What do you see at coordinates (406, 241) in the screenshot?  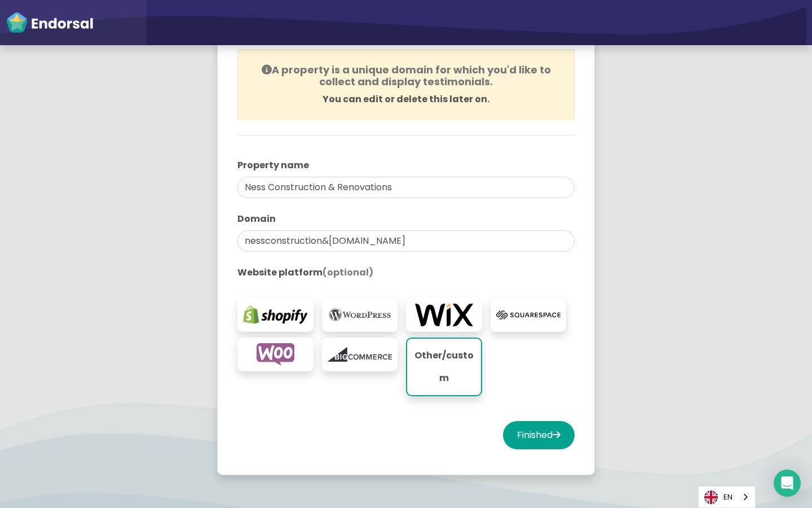 I see `input: eg. websitename.com` at bounding box center [406, 241].